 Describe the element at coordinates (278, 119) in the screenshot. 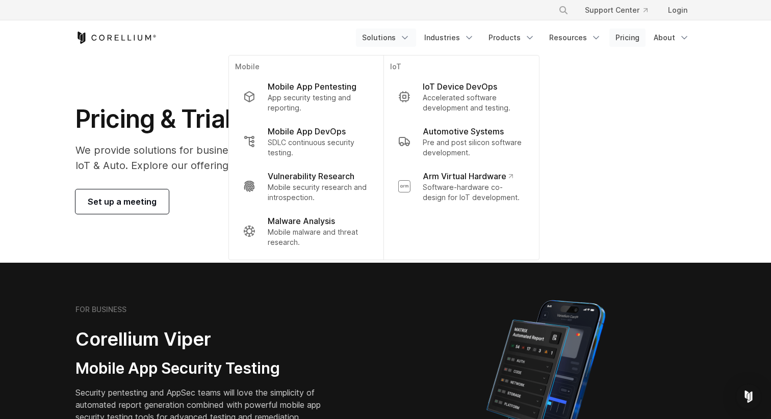

I see `h1: Pricing & Trials` at that location.